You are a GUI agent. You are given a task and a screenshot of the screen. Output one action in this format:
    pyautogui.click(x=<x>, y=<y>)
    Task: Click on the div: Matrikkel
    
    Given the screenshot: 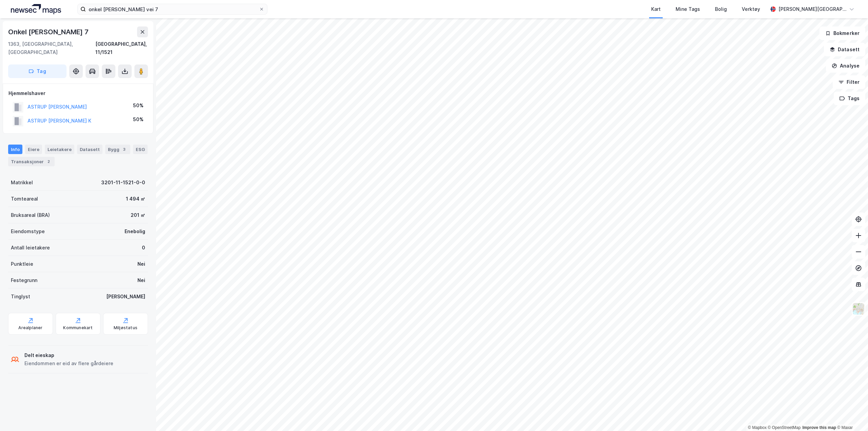 What is the action you would take?
    pyautogui.click(x=22, y=183)
    